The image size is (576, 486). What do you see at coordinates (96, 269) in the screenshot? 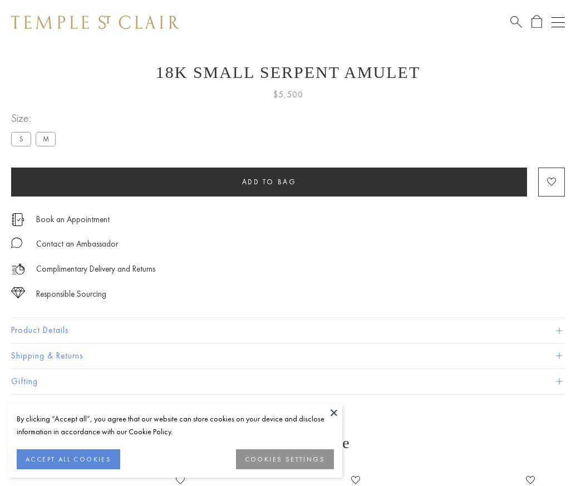
I see `p: Complimentary Delivery and Returns` at bounding box center [96, 269].